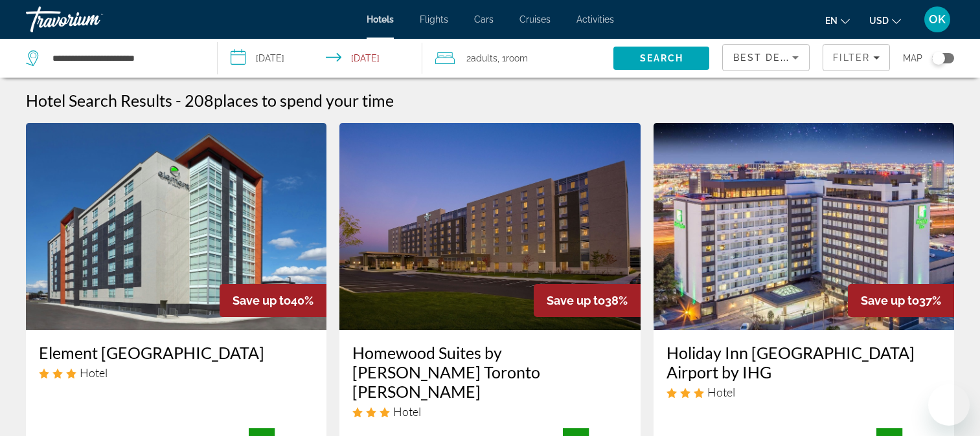  Describe the element at coordinates (273, 300) in the screenshot. I see `div: 40%` at that location.